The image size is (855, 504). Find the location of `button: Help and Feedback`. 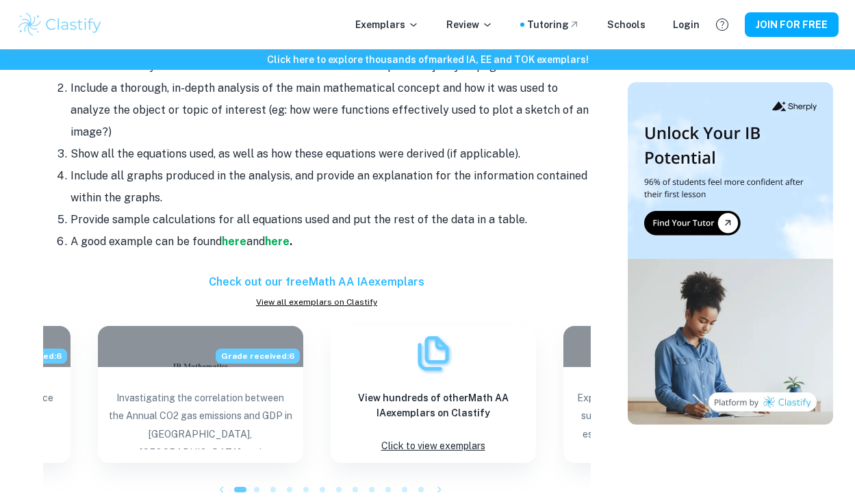

button: Help and Feedback is located at coordinates (722, 24).